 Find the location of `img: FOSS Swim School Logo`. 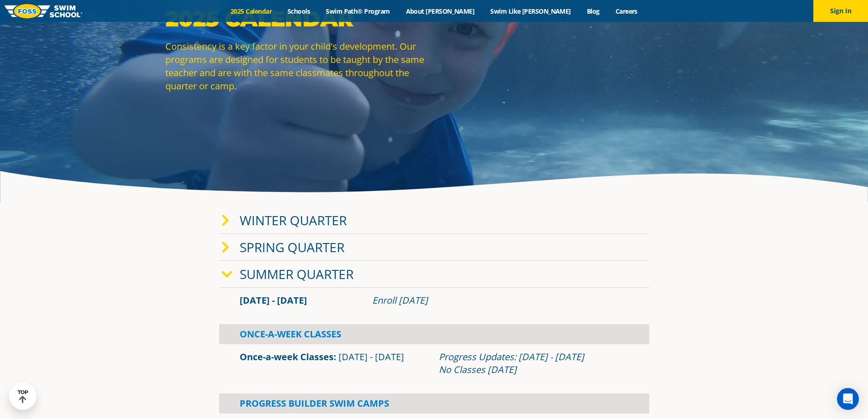

img: FOSS Swim School Logo is located at coordinates (43, 11).